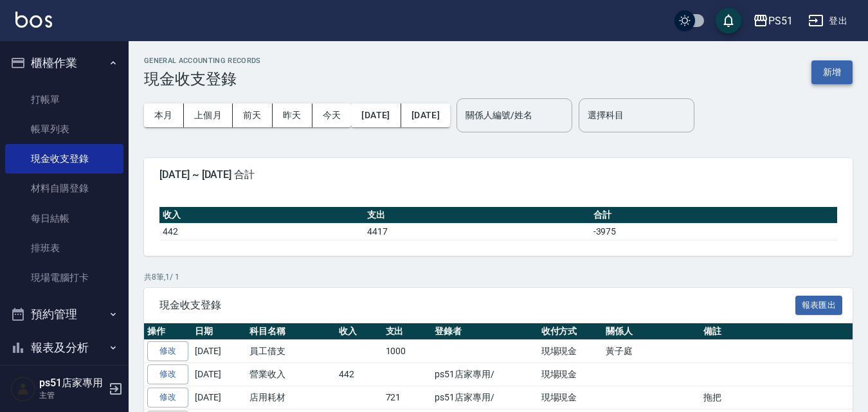 The width and height of the screenshot is (868, 412). What do you see at coordinates (65, 381) in the screenshot?
I see `button: 客戶管理` at bounding box center [65, 381].